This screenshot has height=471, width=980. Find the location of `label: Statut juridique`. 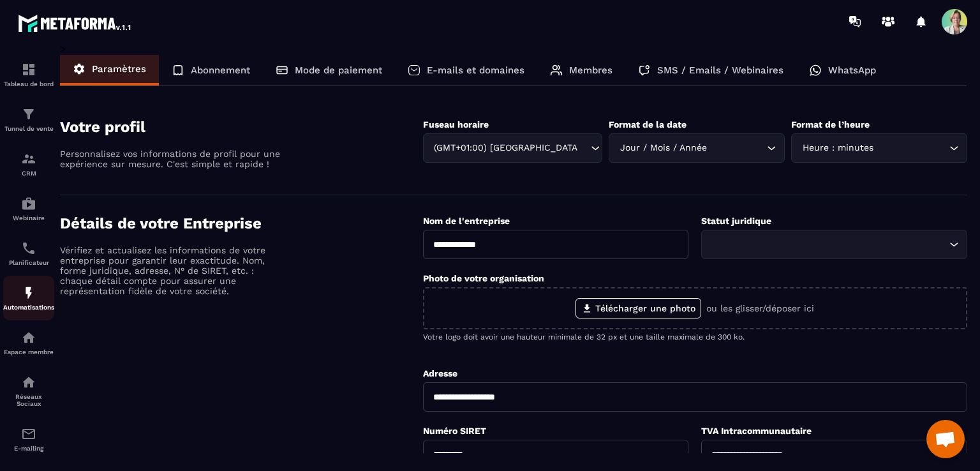

label: Statut juridique is located at coordinates (737, 221).